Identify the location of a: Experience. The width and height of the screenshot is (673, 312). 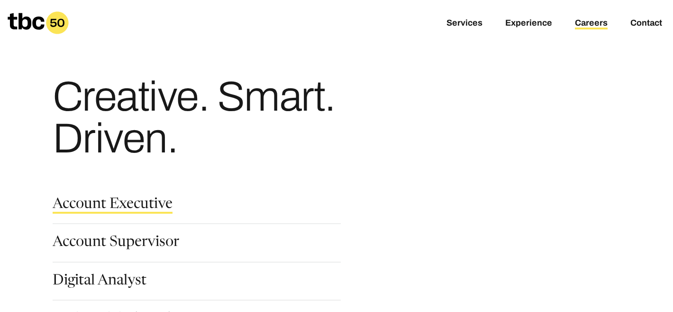
(529, 24).